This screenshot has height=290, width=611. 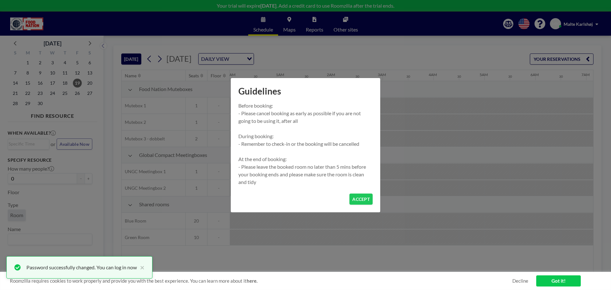 What do you see at coordinates (306, 136) in the screenshot?
I see `p: During booking:` at bounding box center [306, 136].